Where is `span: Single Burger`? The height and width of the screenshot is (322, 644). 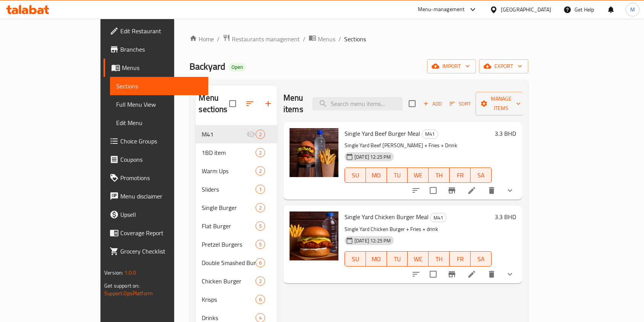 span: Single Burger is located at coordinates (229, 207).